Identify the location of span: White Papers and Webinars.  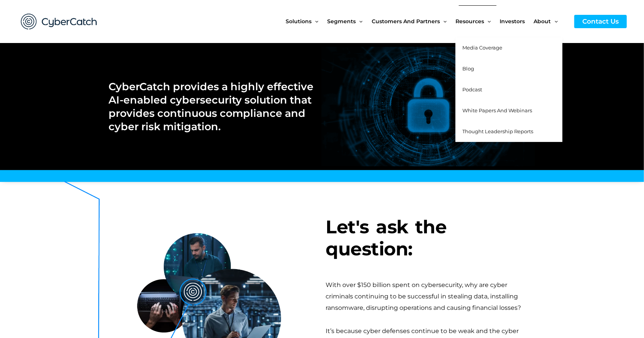
(497, 110).